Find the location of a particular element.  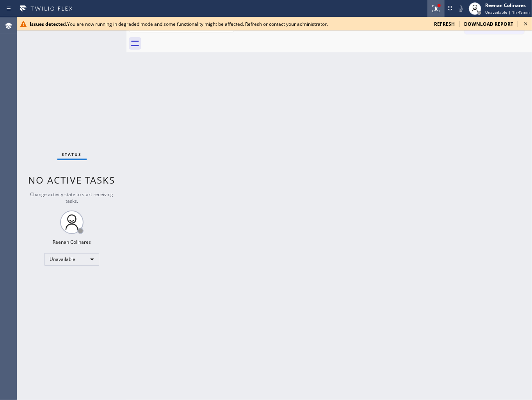

div: Unavailable is located at coordinates (72, 259).